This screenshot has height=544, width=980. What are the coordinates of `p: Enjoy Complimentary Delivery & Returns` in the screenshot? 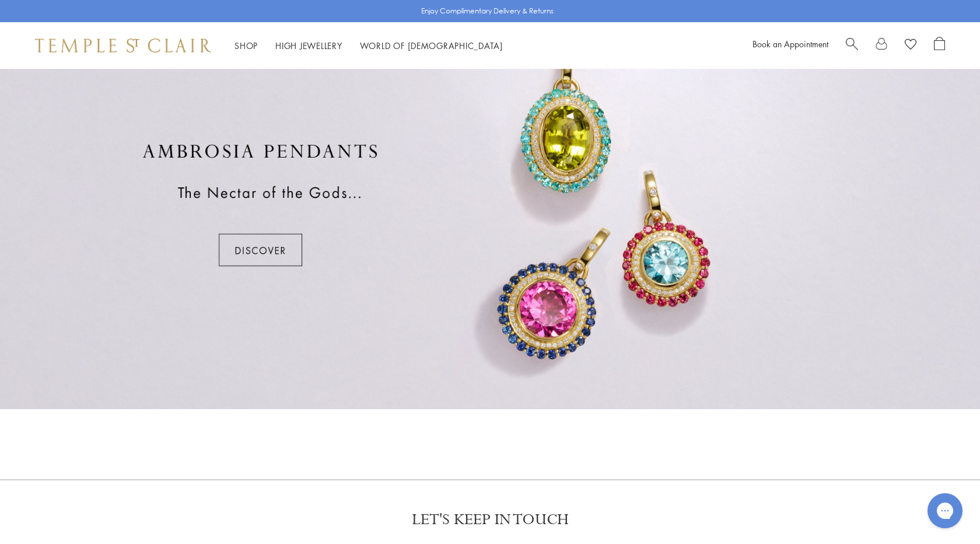 It's located at (487, 11).